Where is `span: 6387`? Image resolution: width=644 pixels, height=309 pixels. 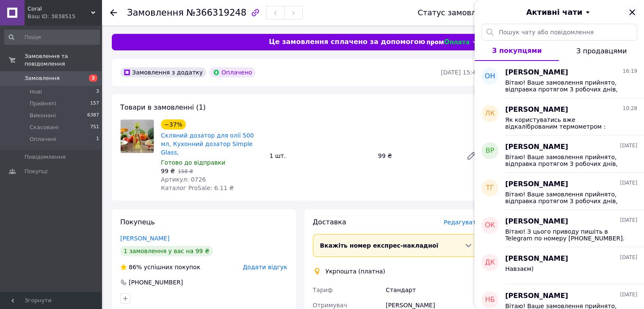
span: 6387 is located at coordinates (93, 116).